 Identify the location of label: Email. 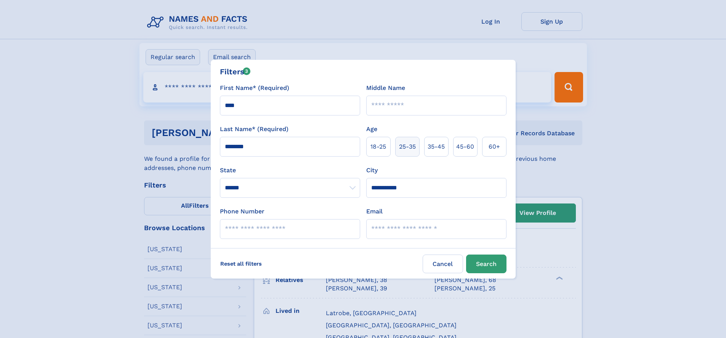
(374, 212).